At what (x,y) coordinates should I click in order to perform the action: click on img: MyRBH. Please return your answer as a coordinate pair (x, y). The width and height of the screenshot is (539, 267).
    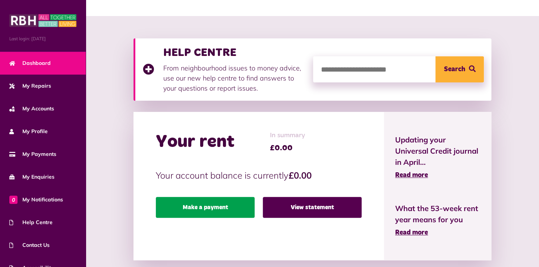
    Looking at the image, I should click on (43, 20).